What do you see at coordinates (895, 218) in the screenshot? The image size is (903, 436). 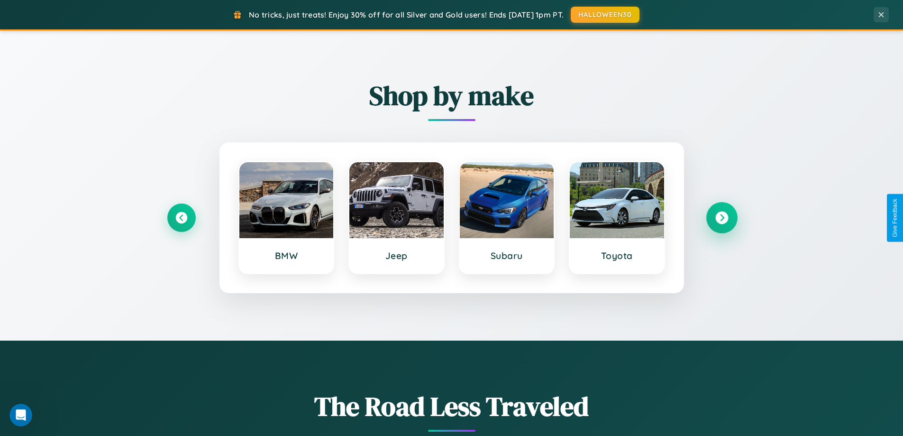 I see `div: Give Feedback` at bounding box center [895, 218].